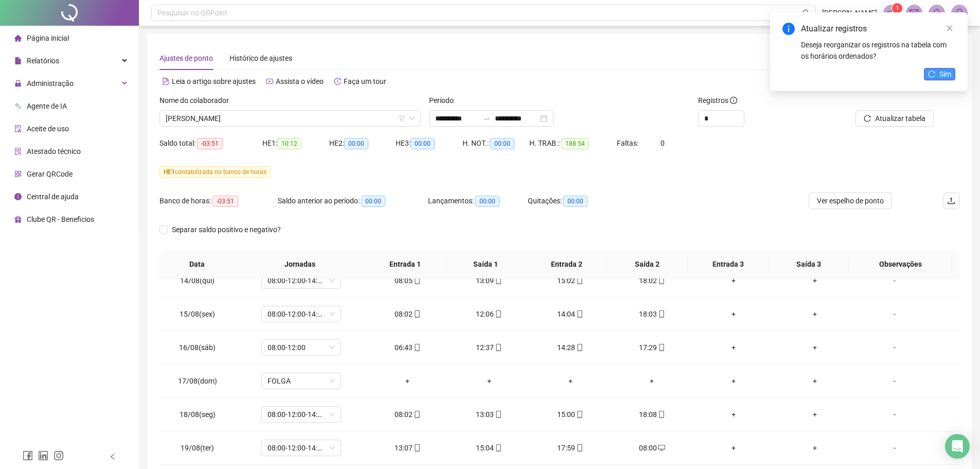 Image resolution: width=980 pixels, height=469 pixels. Describe the element at coordinates (18, 129) in the screenshot. I see `span: audit` at that location.